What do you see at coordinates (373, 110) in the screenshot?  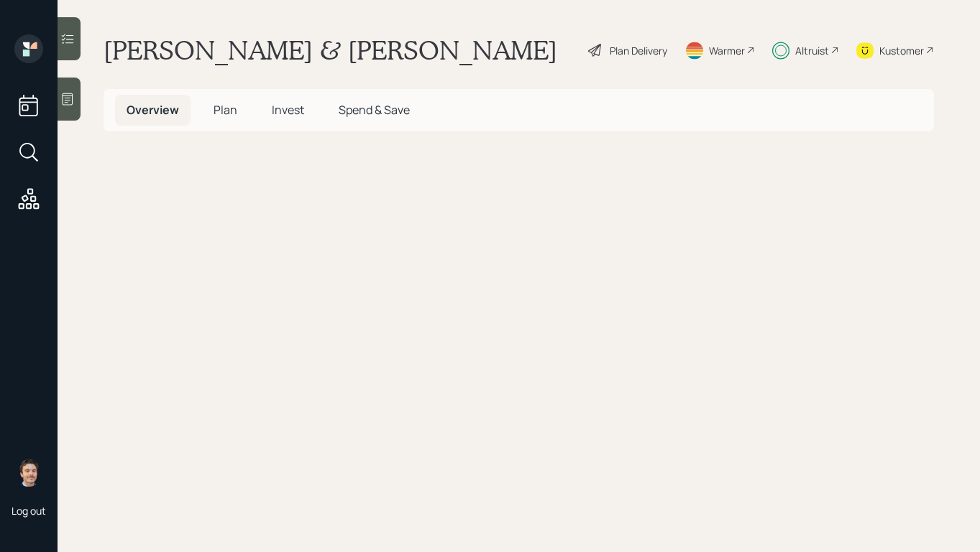 I see `span: Spend & Save` at bounding box center [373, 110].